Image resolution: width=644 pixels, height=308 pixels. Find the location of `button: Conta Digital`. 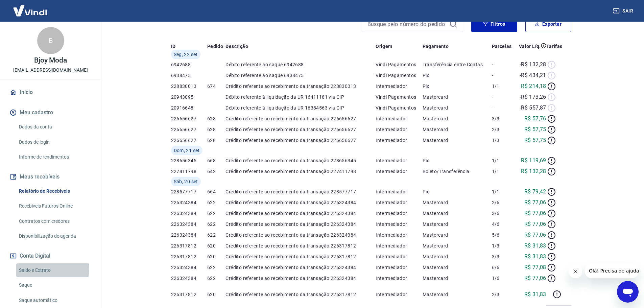

button: Conta Digital is located at coordinates (51, 256).